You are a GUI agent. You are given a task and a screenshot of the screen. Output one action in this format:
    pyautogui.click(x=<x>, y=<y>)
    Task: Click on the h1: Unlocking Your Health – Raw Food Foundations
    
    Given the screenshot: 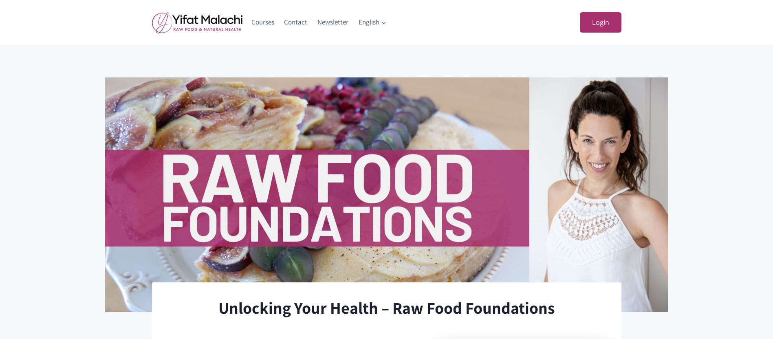 What is the action you would take?
    pyautogui.click(x=387, y=308)
    